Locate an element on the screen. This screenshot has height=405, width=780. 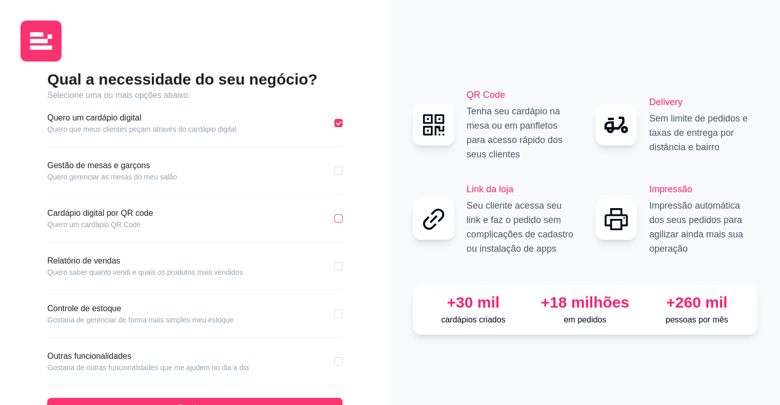
article: Controle de estoque is located at coordinates (140, 309).